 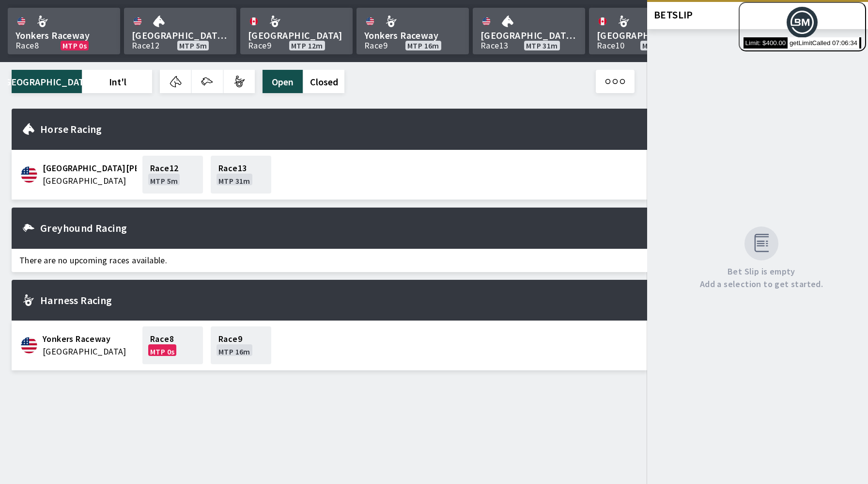 I want to click on img: QA Menu, so click(x=802, y=22).